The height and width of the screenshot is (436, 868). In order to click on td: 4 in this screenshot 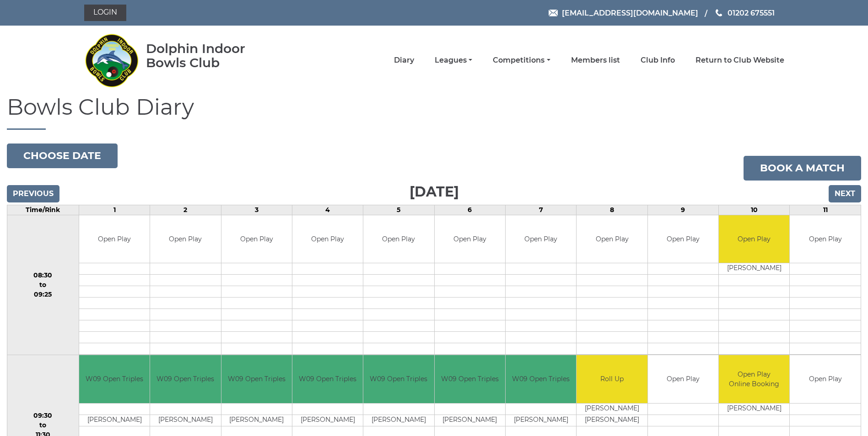, I will do `click(327, 210)`.